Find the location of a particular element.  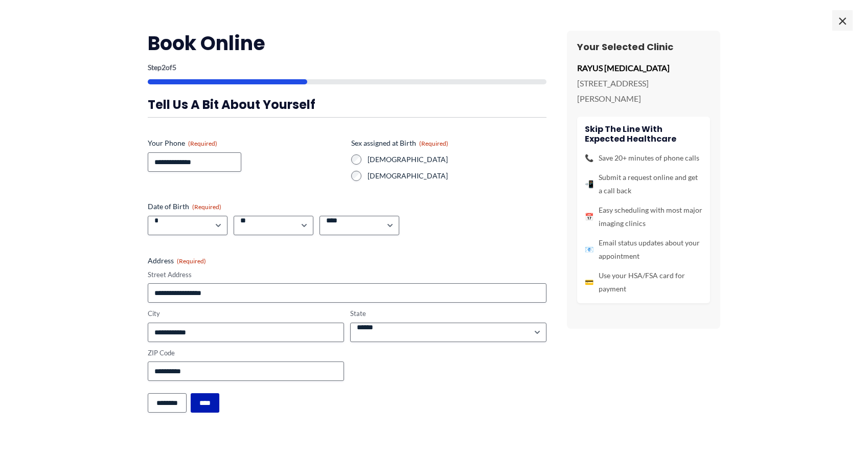

li: Easy scheduling with most major imaging clinics is located at coordinates (643, 217).